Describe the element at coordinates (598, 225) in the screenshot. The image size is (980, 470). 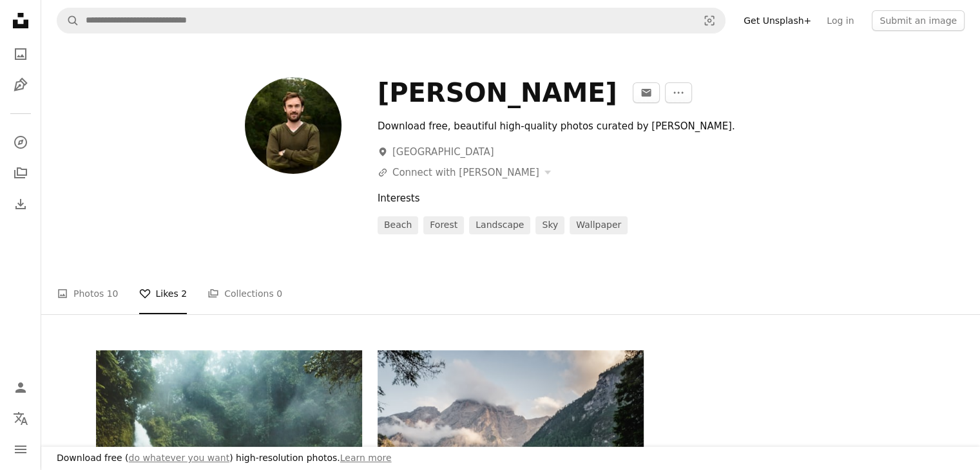
I see `a: wallpaper` at that location.